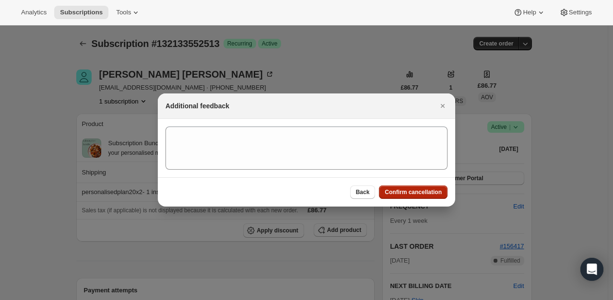 The width and height of the screenshot is (613, 300). Describe the element at coordinates (576, 12) in the screenshot. I see `button: Settings` at that location.